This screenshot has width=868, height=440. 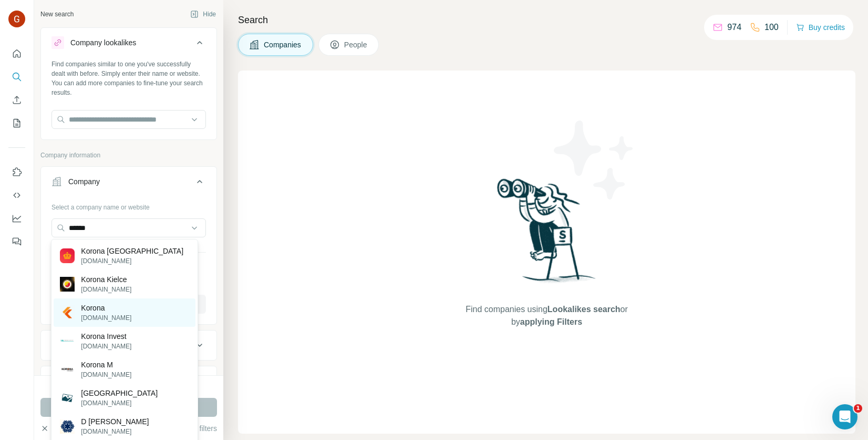 What do you see at coordinates (584, 309) in the screenshot?
I see `span: Lookalikes search` at bounding box center [584, 309].